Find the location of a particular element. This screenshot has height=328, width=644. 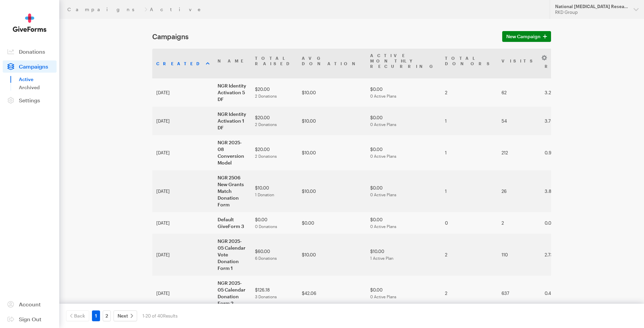

div: 1-20 of 40 is located at coordinates (161, 316).